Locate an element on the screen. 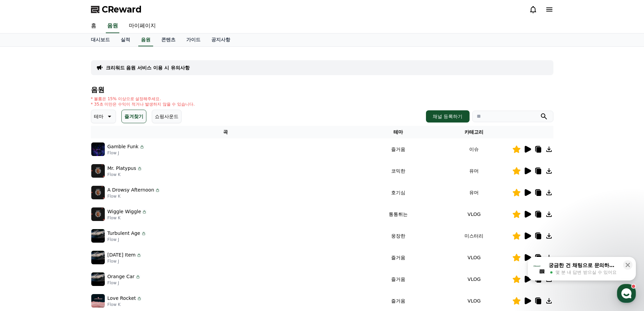  td: 미스터리 is located at coordinates (474, 236).